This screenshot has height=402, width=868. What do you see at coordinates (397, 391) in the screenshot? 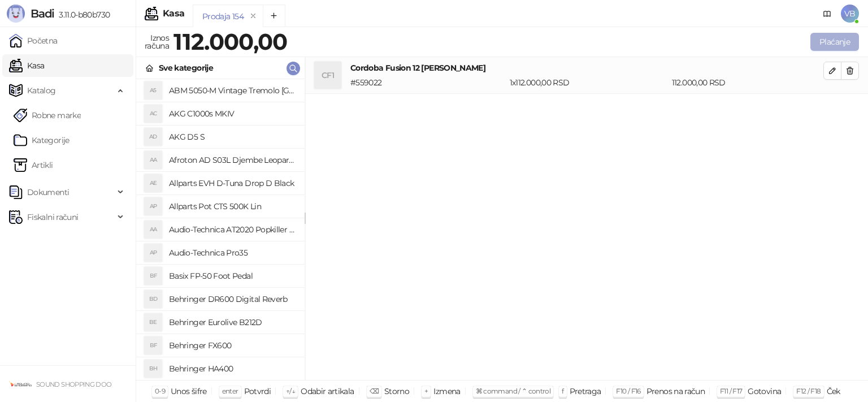
I see `div: Storno` at bounding box center [397, 391].